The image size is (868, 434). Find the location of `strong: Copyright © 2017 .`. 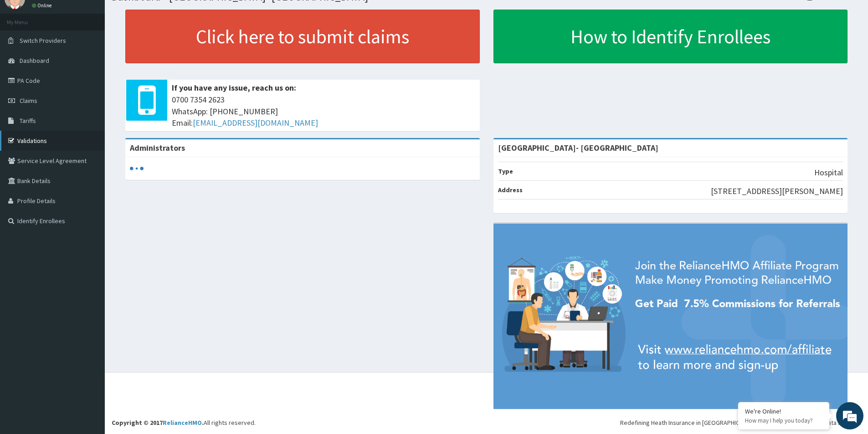

strong: Copyright © 2017 . is located at coordinates (158, 422).